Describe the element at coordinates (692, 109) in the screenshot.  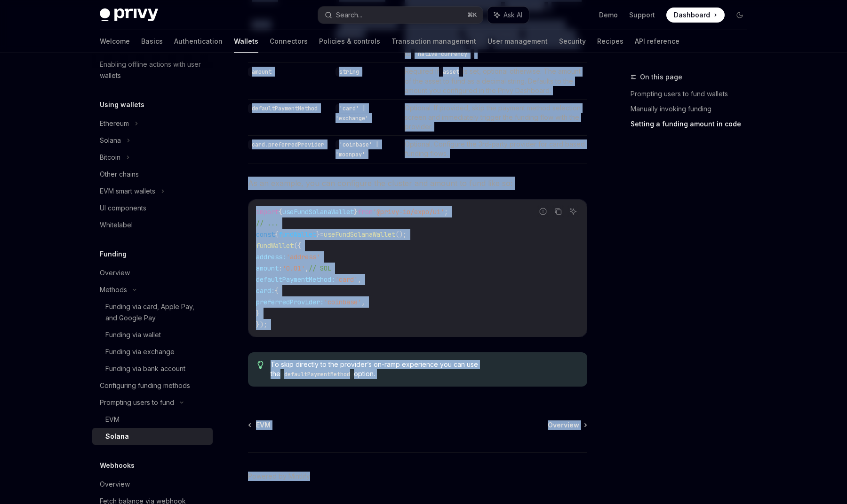
I see `a: Manually invoking funding` at that location.